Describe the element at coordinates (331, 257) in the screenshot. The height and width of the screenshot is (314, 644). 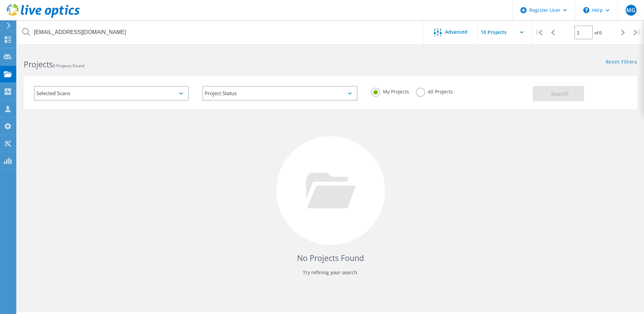
I see `h4: No Projects Found` at that location.